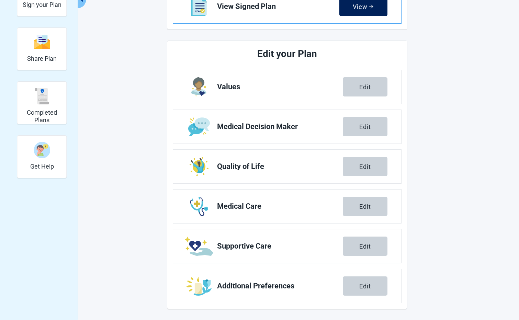  I want to click on span: View Signed Plan, so click(278, 7).